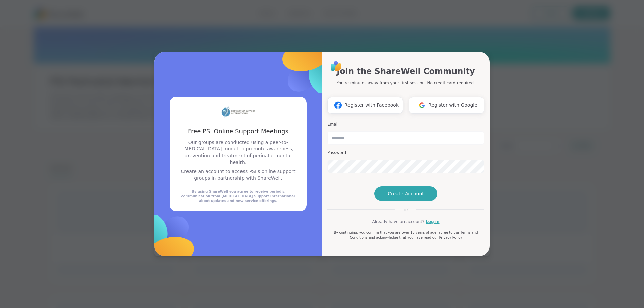 The image size is (644, 308). Describe the element at coordinates (371, 105) in the screenshot. I see `span: Register with Facebook` at that location.